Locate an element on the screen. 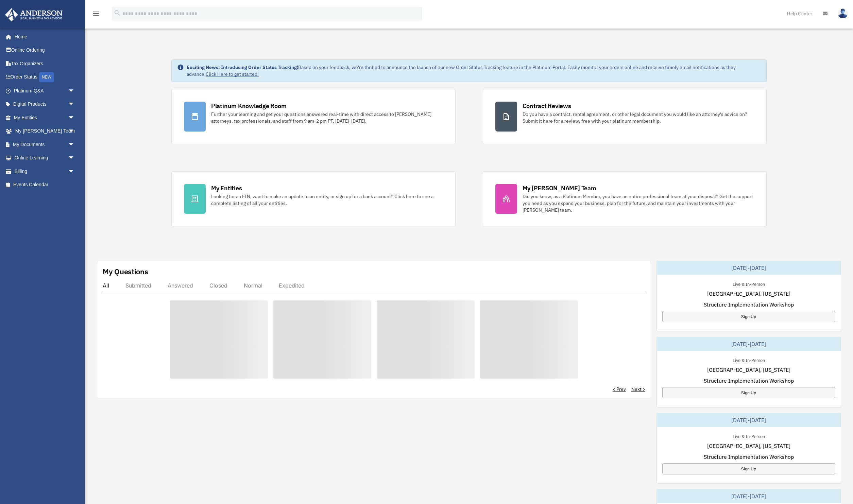 This screenshot has width=853, height=504. a: < Prev is located at coordinates (619, 389).